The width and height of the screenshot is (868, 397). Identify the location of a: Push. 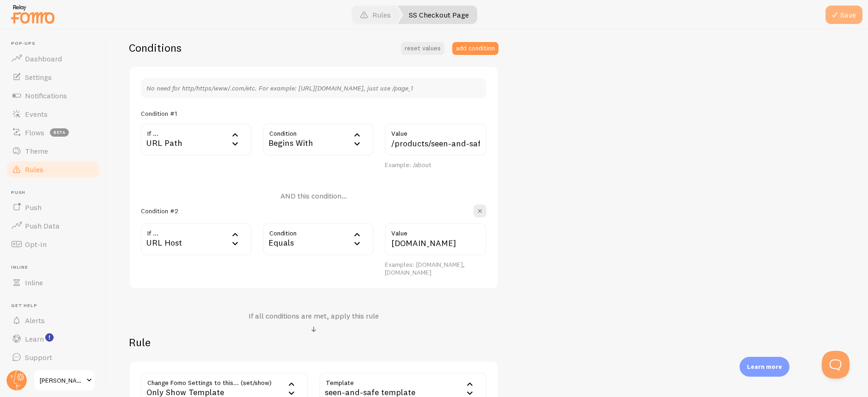
(53, 207).